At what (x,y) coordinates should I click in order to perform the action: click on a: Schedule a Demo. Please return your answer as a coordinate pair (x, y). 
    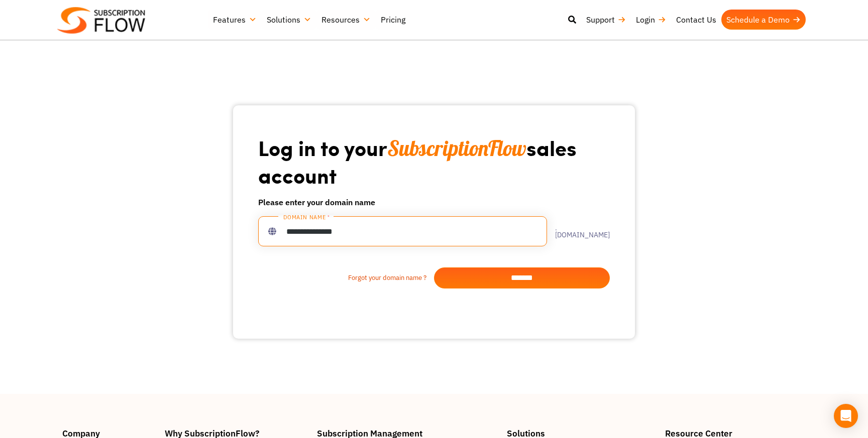
    Looking at the image, I should click on (764, 20).